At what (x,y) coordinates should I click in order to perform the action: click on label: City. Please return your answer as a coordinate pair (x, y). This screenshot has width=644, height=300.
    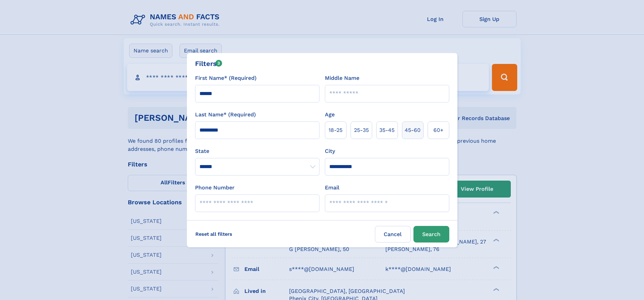
    Looking at the image, I should click on (330, 151).